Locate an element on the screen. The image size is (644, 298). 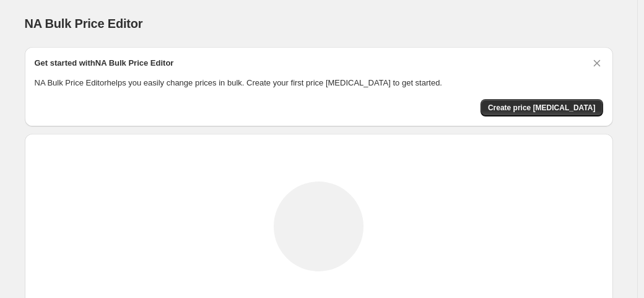
button: Create price change job is located at coordinates (542, 108).